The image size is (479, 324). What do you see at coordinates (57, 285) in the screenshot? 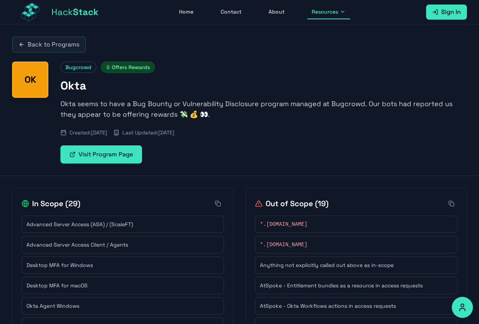
I see `span: Desktop MFA for macOS` at bounding box center [57, 285].